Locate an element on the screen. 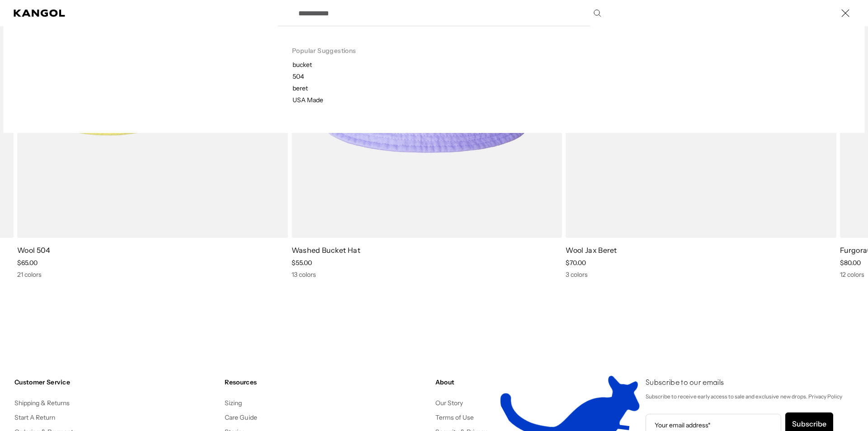 The height and width of the screenshot is (431, 868). button: Search here is located at coordinates (597, 13).